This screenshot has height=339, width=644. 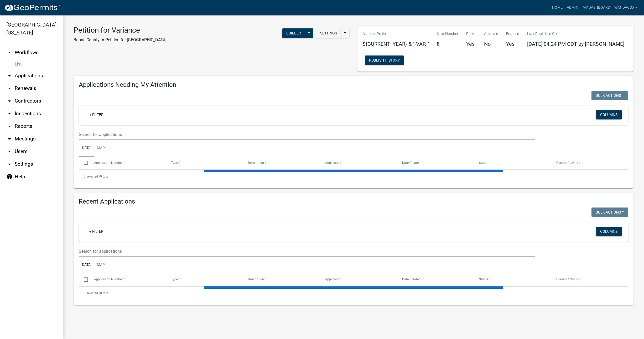 I want to click on button: Builder, so click(x=294, y=33).